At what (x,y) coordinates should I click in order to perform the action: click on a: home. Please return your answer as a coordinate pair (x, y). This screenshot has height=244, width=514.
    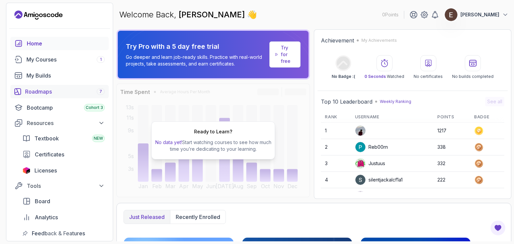
    Looking at the image, I should click on (60, 44).